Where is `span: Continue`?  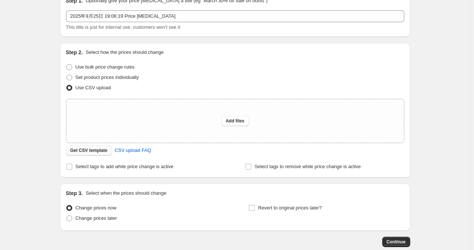 span: Continue is located at coordinates (396, 242).